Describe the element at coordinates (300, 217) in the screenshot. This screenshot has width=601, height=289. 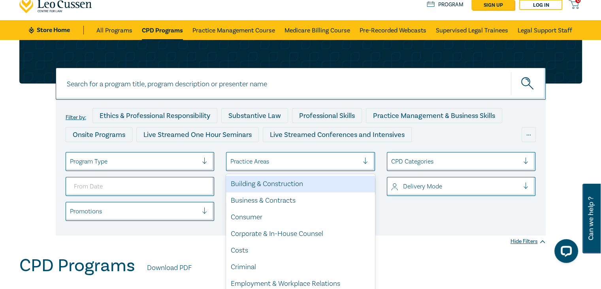
I see `div: Consumer` at that location.